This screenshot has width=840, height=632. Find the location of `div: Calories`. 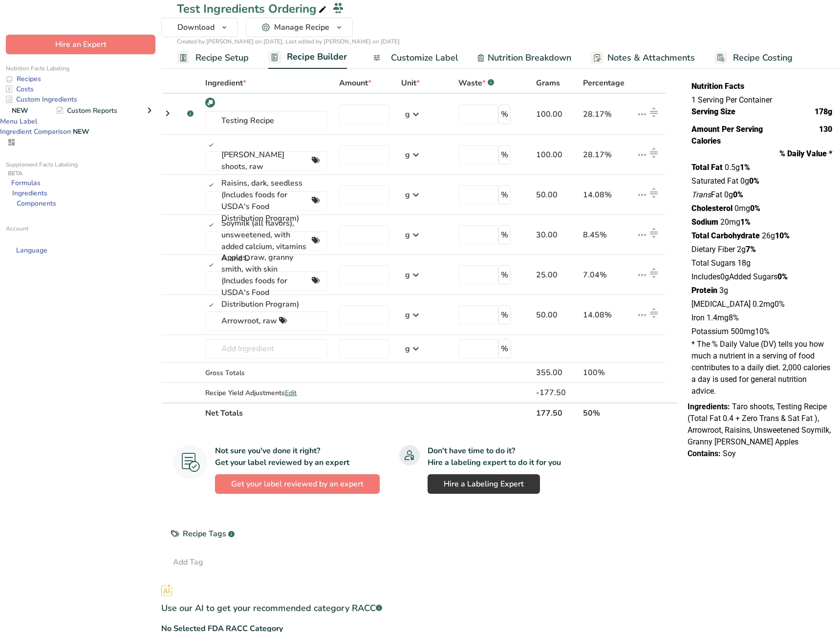

div: Calories is located at coordinates (727, 141).